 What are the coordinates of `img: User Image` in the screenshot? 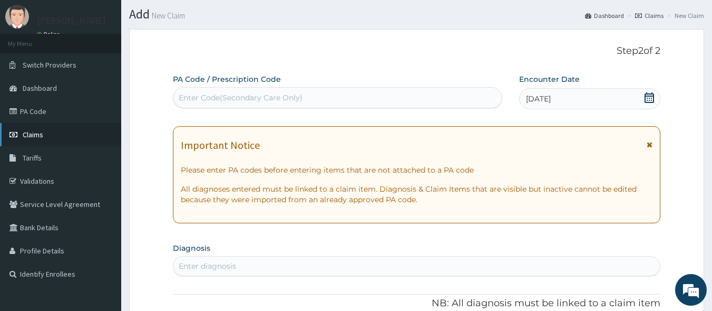 It's located at (17, 16).